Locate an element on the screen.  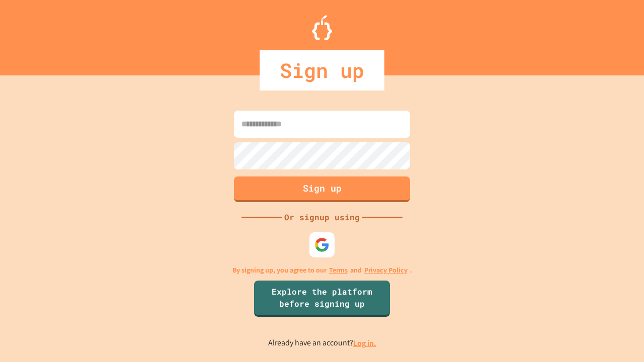
a: Terms is located at coordinates (338, 270).